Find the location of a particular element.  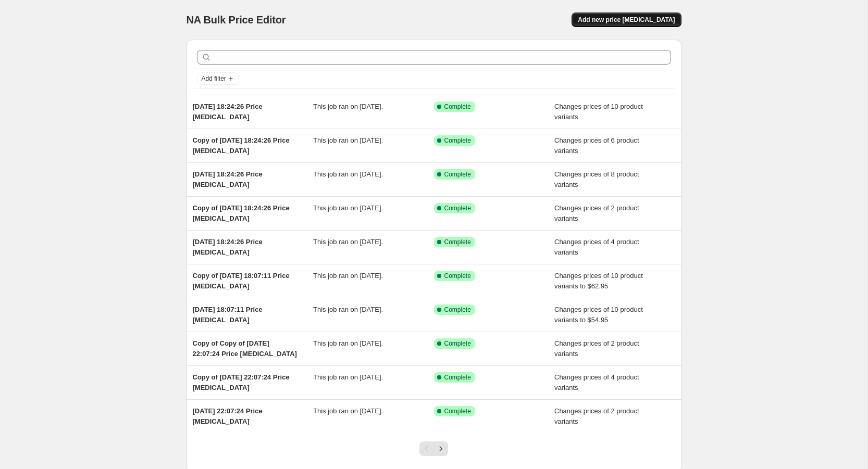

span: Changes prices of 10 product variants to $62.95 is located at coordinates (599, 280).